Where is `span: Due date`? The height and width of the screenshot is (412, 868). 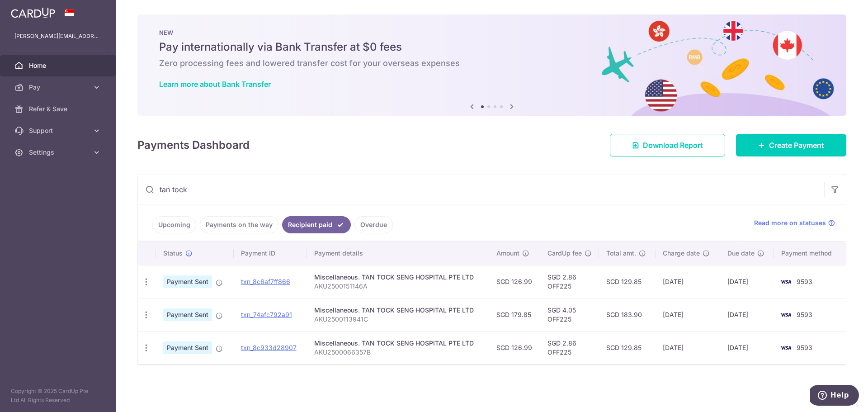 span: Due date is located at coordinates (741, 253).